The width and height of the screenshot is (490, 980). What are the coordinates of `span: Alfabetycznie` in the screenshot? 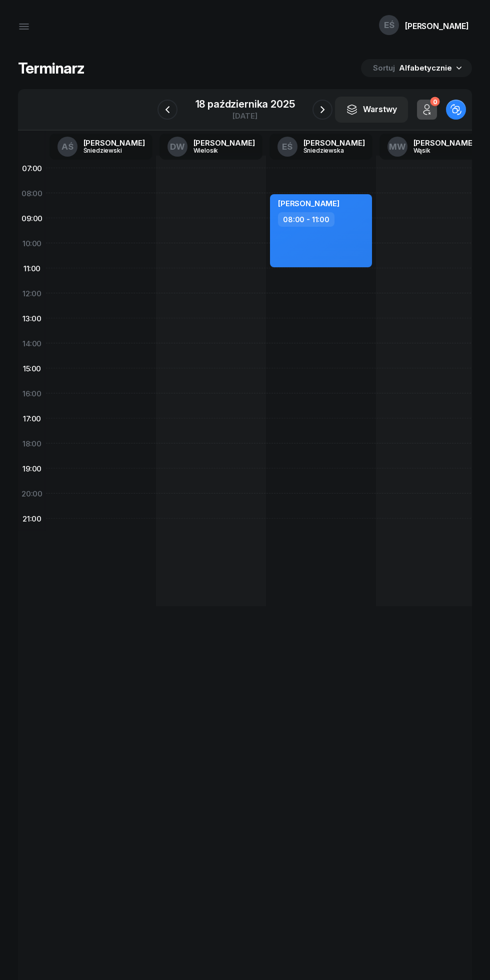 It's located at (426, 68).